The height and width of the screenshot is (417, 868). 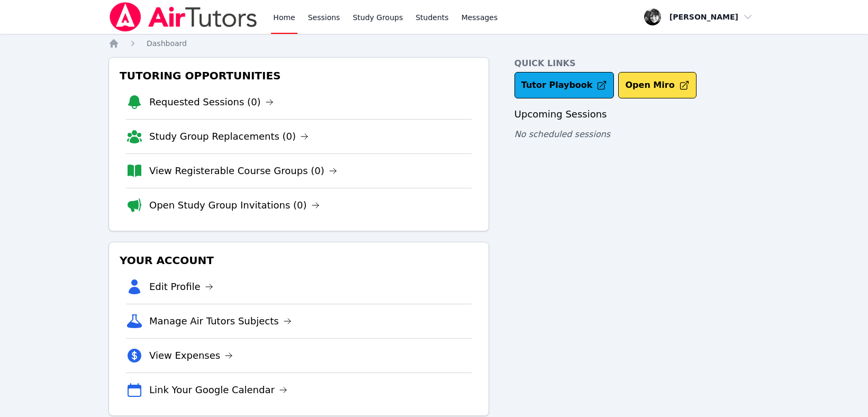 What do you see at coordinates (636, 114) in the screenshot?
I see `h3: Upcoming Sessions` at bounding box center [636, 114].